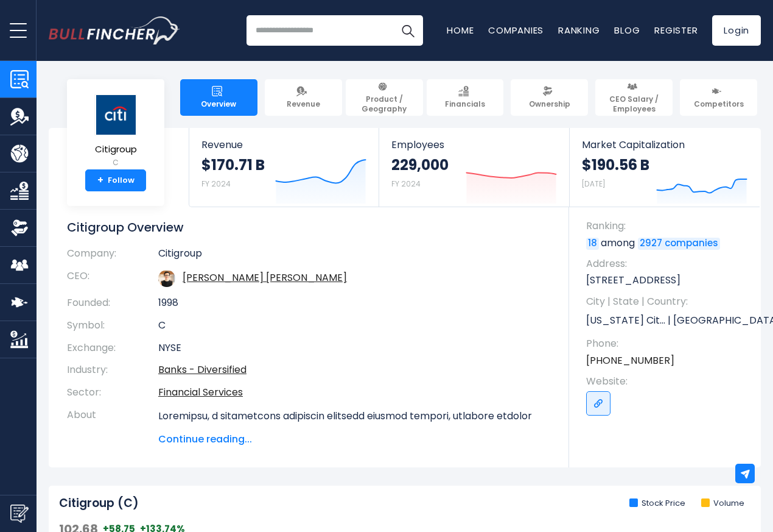 This screenshot has width=773, height=532. I want to click on th: Company:, so click(113, 256).